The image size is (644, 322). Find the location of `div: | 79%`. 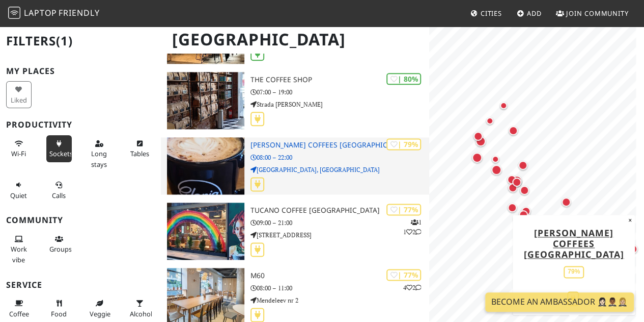

div: | 79% is located at coordinates (404, 144).